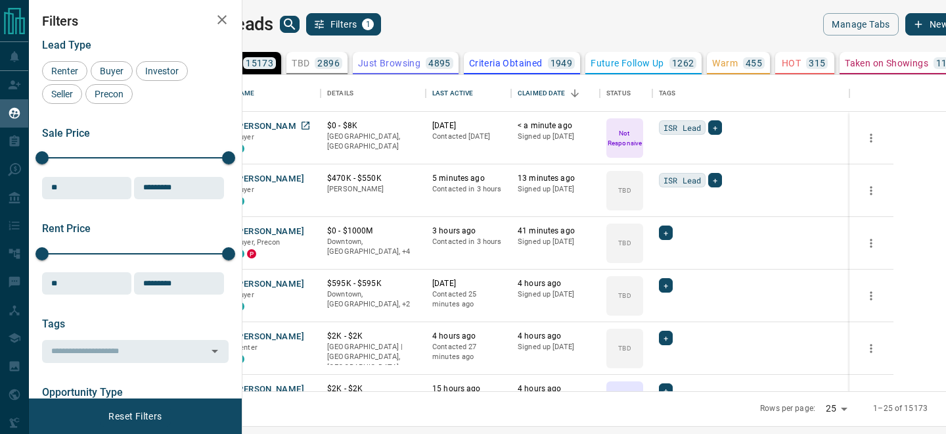 Image resolution: width=946 pixels, height=434 pixels. What do you see at coordinates (683, 63) in the screenshot?
I see `p: 1262` at bounding box center [683, 63].